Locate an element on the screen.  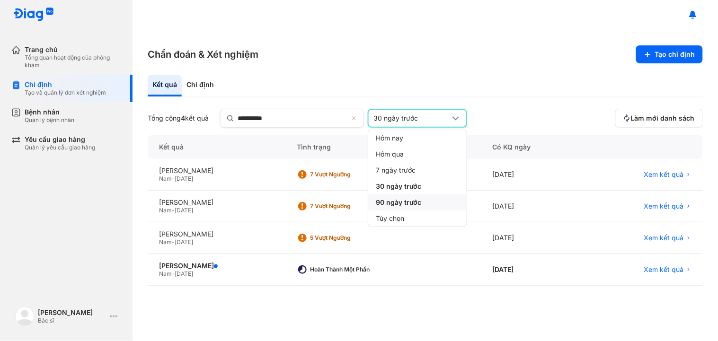
div: Hoàn thành một phần is located at coordinates (348, 270).